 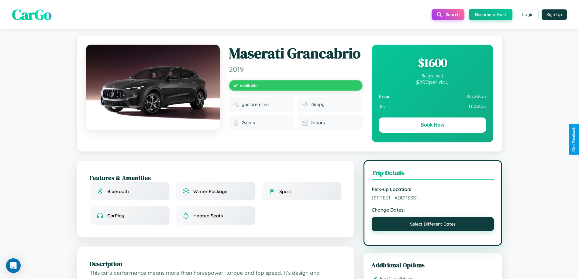 What do you see at coordinates (248, 85) in the screenshot?
I see `span: Available` at bounding box center [248, 85].